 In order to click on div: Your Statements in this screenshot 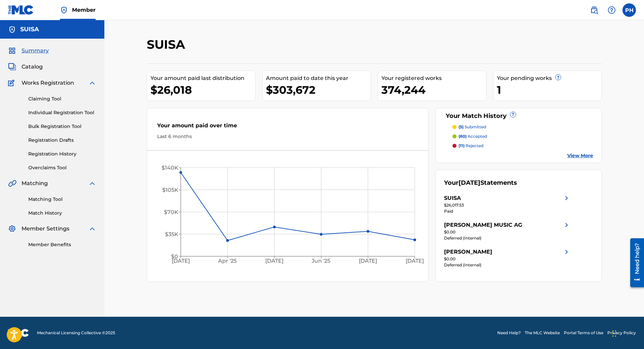, I will do `click(480, 182)`.